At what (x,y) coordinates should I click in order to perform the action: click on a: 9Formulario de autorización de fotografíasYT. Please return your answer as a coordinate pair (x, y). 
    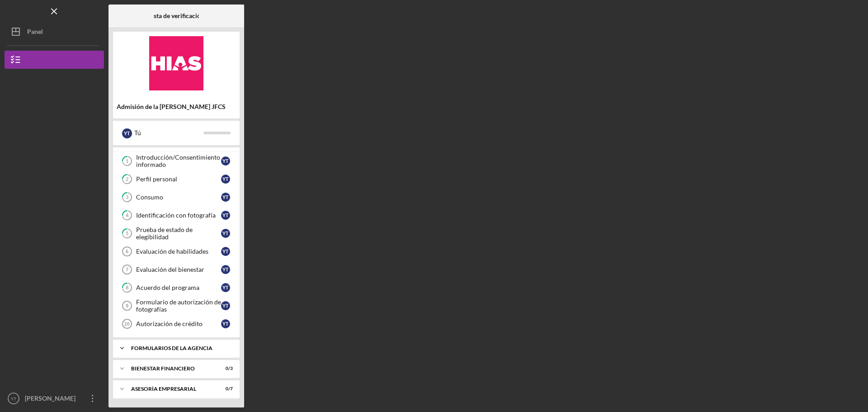
    Looking at the image, I should click on (176, 305).